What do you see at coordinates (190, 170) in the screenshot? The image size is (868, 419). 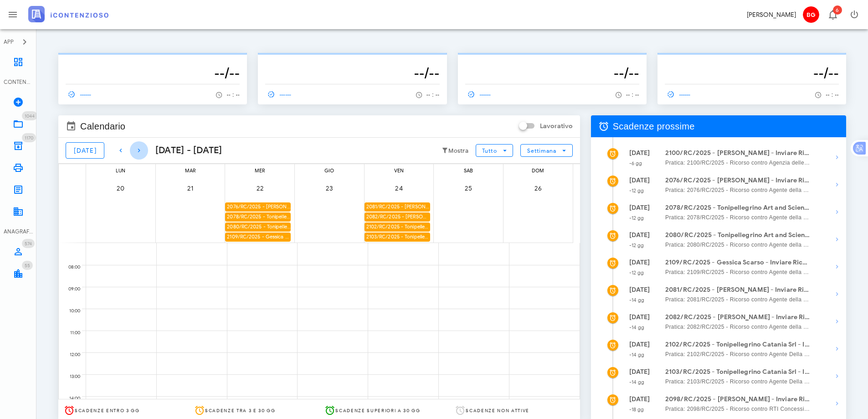 I see `div: mar` at bounding box center [190, 170].